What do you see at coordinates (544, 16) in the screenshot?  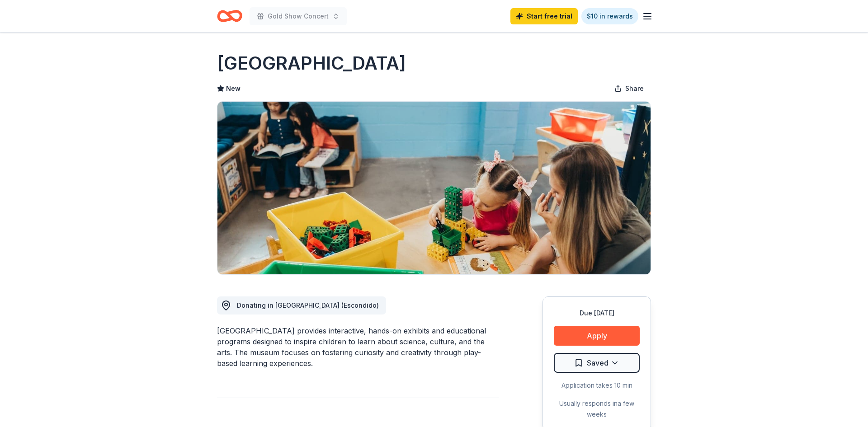 I see `a: Start free trial` at bounding box center [544, 16].